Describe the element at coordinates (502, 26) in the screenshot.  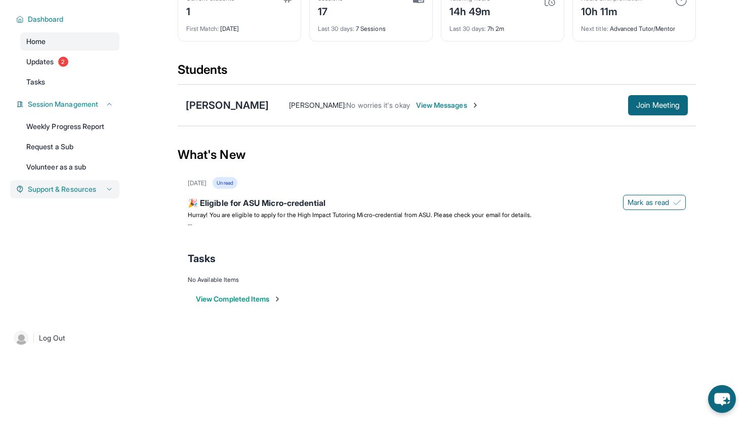
I see `div: 7h 2m` at that location.